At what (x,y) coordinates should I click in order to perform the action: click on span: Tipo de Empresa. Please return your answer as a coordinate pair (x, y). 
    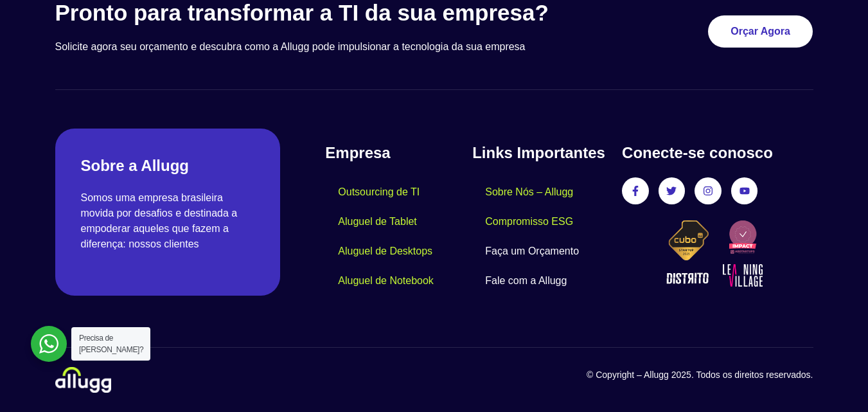
    Looking at the image, I should click on (208, 164).